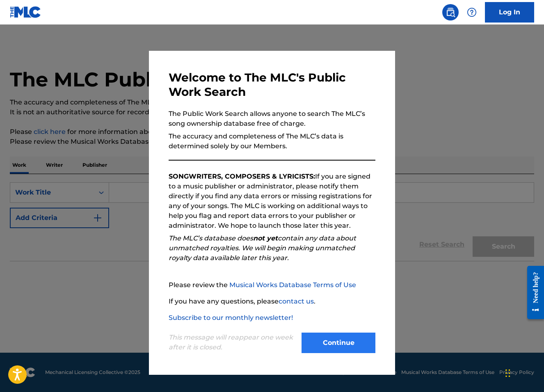  I want to click on img: help, so click(472, 12).